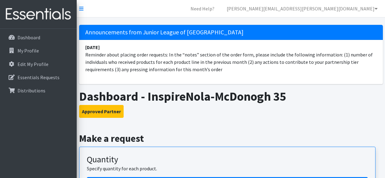 The height and width of the screenshot is (178, 385). I want to click on h3: Quantity, so click(227, 159).